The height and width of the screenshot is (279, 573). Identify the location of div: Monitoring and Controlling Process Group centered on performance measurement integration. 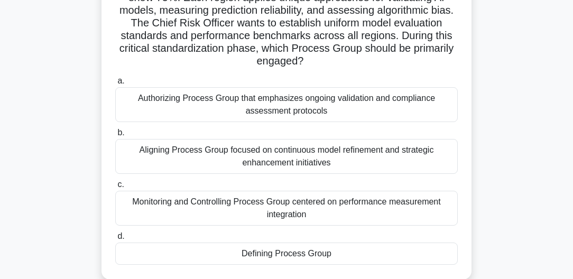
(286, 208).